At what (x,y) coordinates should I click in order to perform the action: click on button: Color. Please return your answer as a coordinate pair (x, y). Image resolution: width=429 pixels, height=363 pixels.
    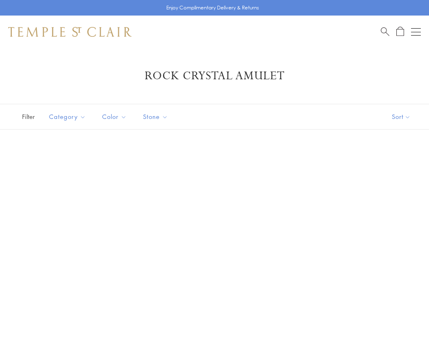
    Looking at the image, I should click on (114, 116).